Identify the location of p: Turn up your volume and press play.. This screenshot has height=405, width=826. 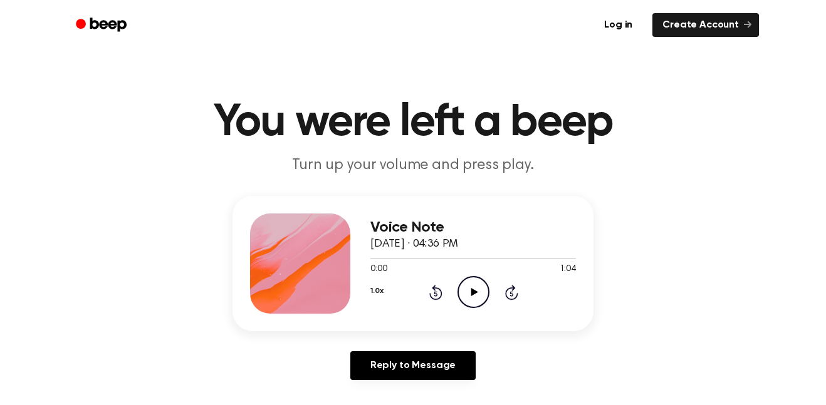
(413, 165).